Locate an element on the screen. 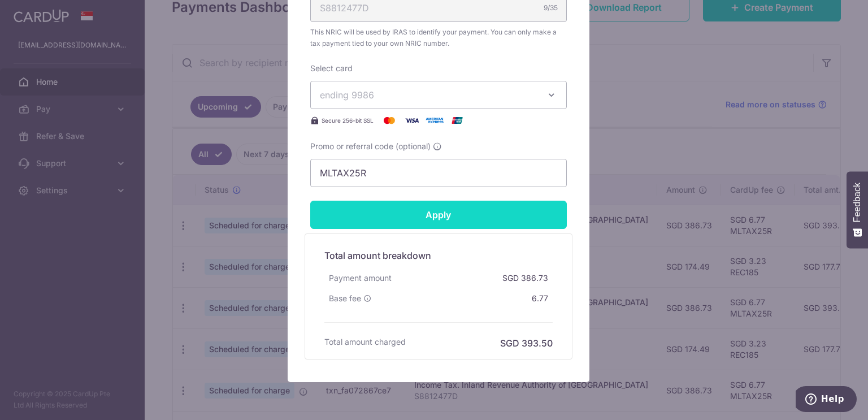 This screenshot has width=868, height=420. div: Payment amount is located at coordinates (360, 278).